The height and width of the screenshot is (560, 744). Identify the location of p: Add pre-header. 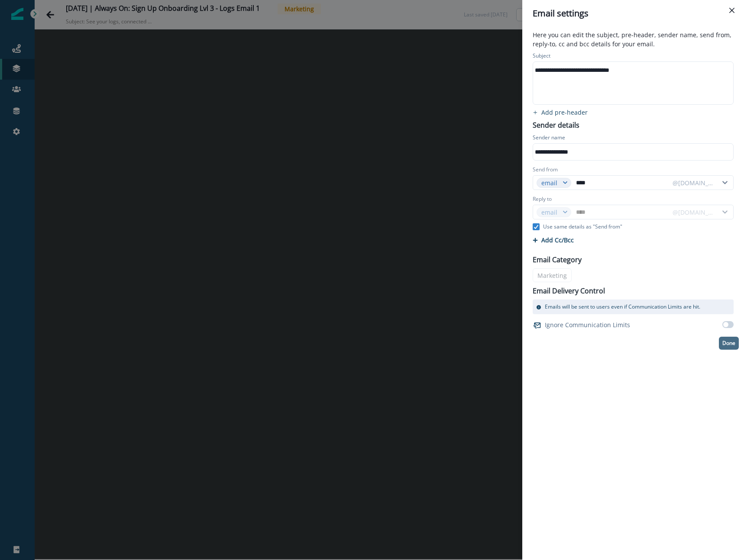
(564, 112).